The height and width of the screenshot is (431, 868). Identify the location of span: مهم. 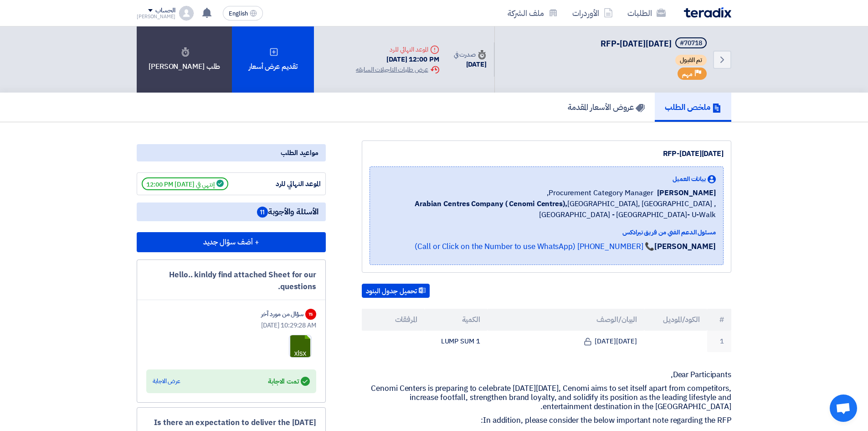
(687, 74).